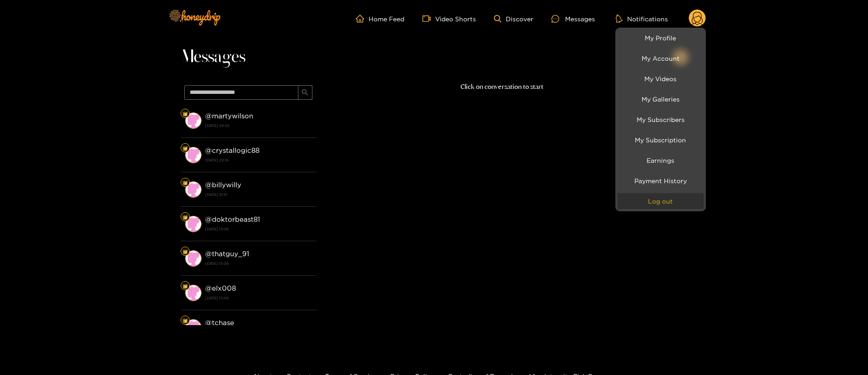 The image size is (868, 375). Describe the element at coordinates (661, 58) in the screenshot. I see `a: My Account` at that location.